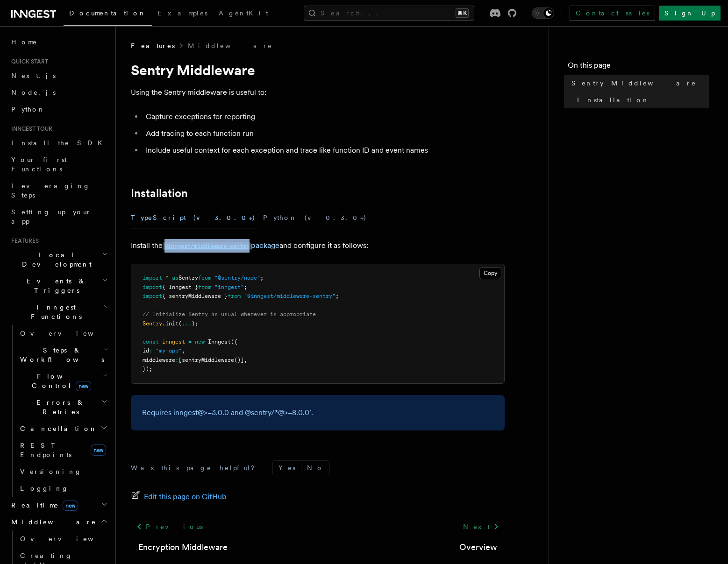 This screenshot has width=728, height=564. I want to click on button: Cancellation, so click(63, 429).